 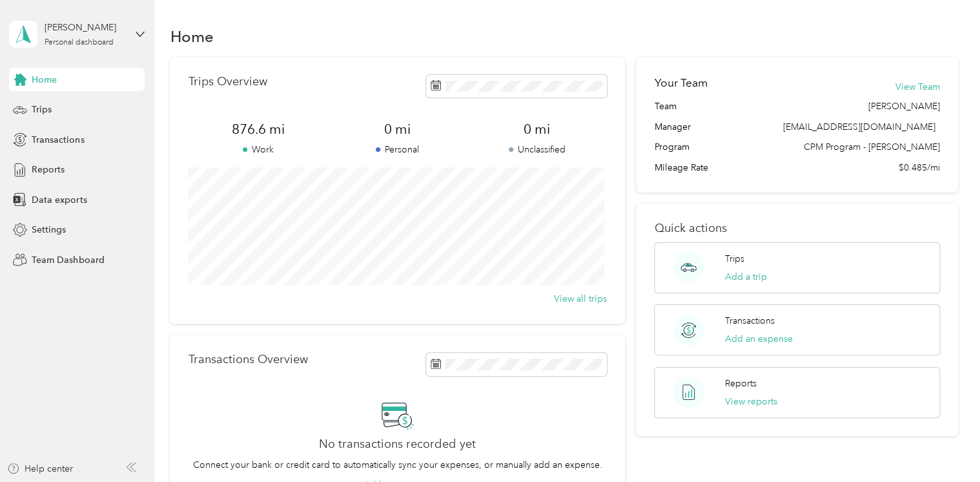 I want to click on h2: Your Team, so click(x=680, y=83).